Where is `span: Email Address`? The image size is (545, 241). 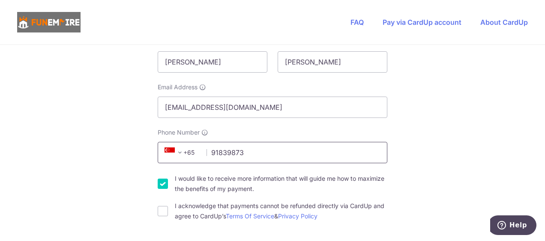
span: Email Address is located at coordinates (177, 87).